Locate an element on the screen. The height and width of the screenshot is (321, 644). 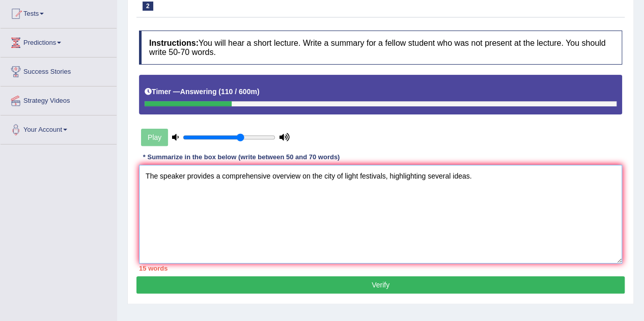
a: Predictions is located at coordinates (59, 41).